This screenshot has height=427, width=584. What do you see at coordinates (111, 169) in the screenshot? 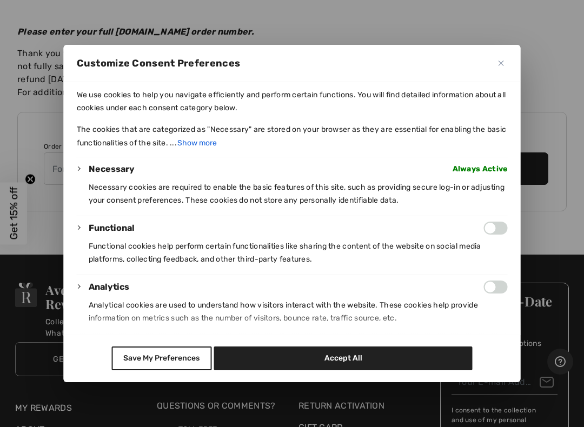
I see `button: Necessary` at bounding box center [111, 169].